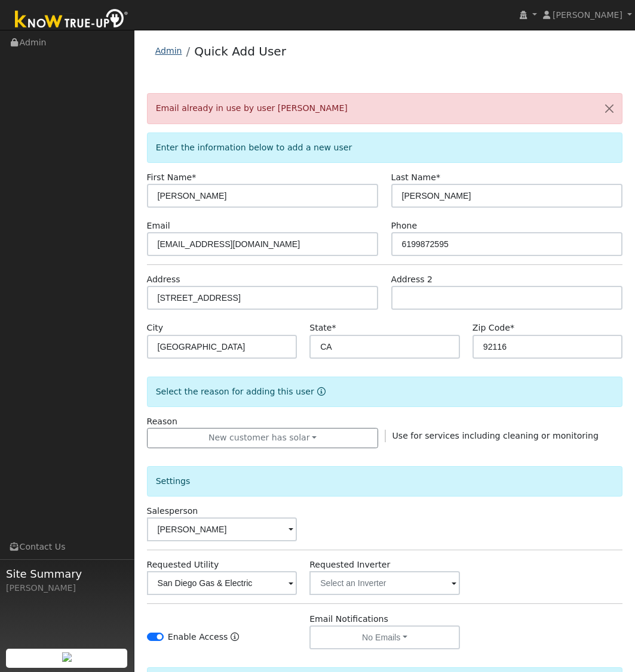 This screenshot has height=672, width=635. I want to click on label: Zip Code, so click(494, 328).